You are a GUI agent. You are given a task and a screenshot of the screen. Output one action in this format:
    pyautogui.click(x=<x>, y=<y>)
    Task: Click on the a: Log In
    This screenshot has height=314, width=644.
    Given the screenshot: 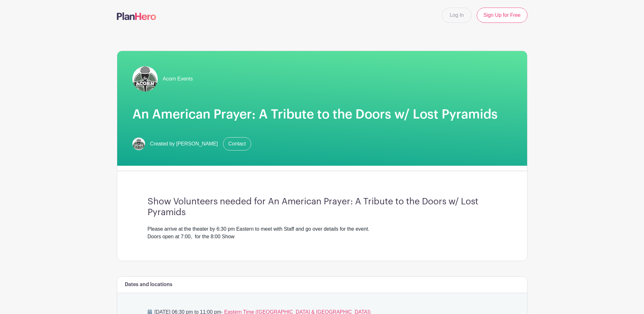 What is the action you would take?
    pyautogui.click(x=457, y=15)
    